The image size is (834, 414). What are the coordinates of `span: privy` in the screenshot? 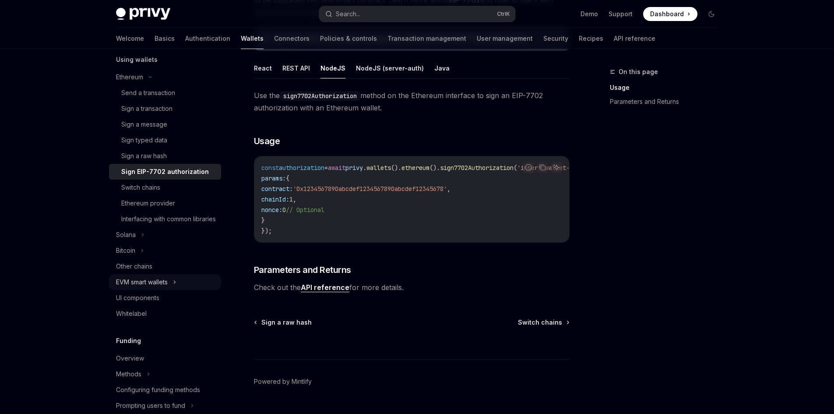 It's located at (354, 168).